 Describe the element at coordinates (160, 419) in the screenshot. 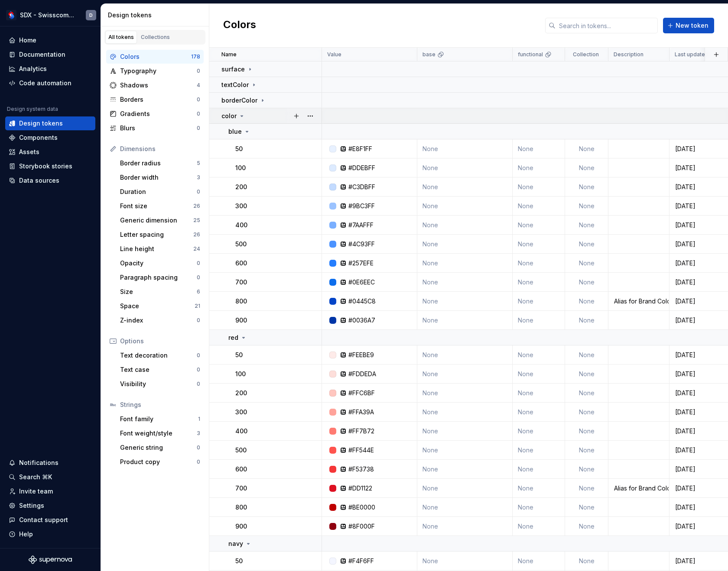

I see `a: Font family1` at that location.